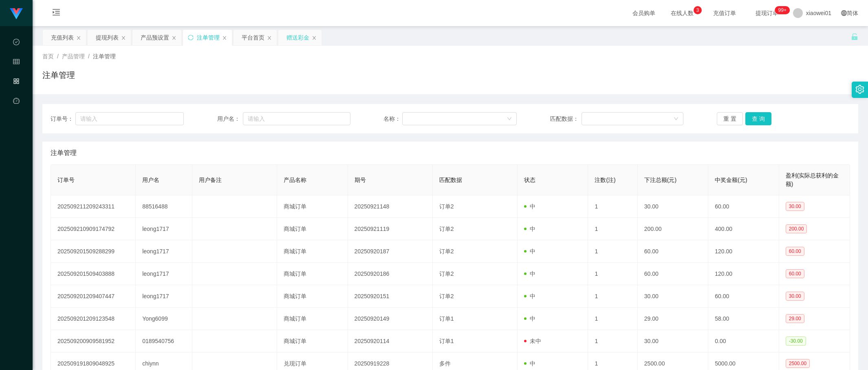 This screenshot has height=370, width=868. What do you see at coordinates (451, 180) in the screenshot?
I see `span: 匹配数据` at bounding box center [451, 180].